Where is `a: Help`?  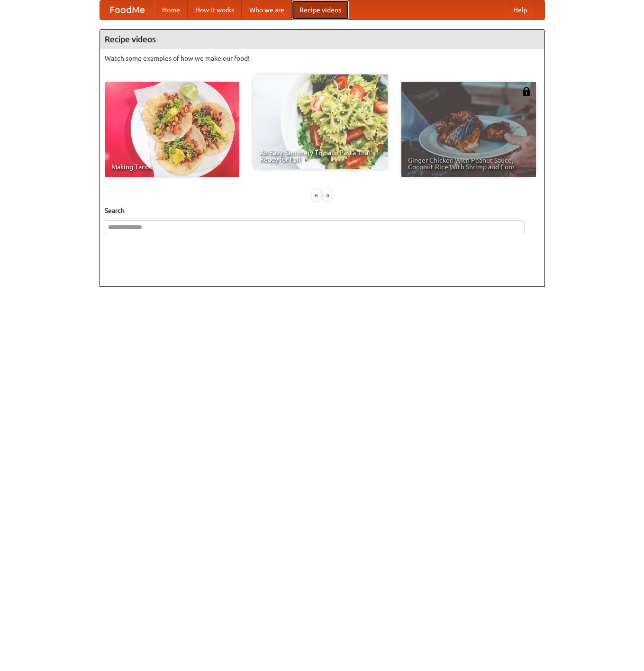
a: Help is located at coordinates (520, 10).